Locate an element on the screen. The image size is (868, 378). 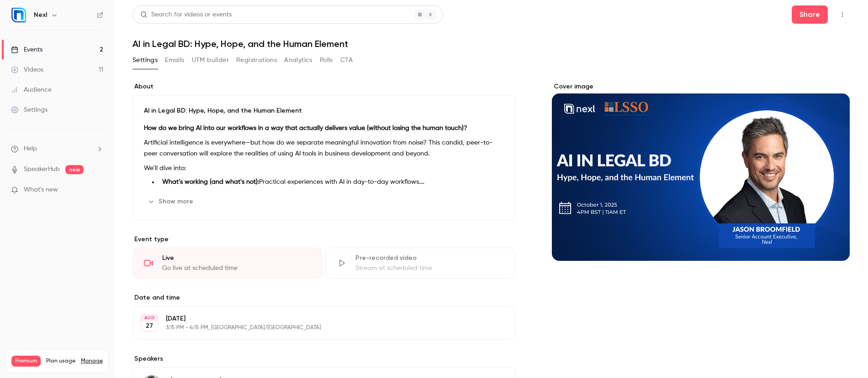
div: Settings is located at coordinates (29, 110).